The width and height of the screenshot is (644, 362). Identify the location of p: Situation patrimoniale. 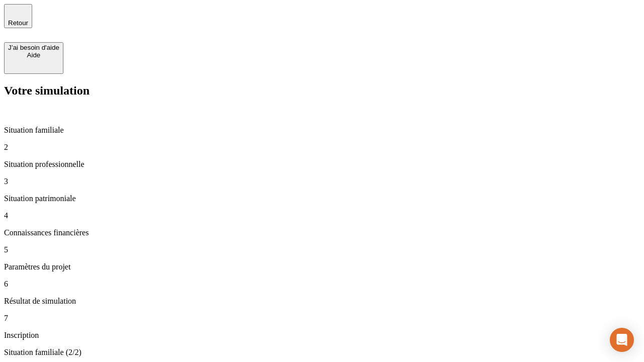
(322, 199).